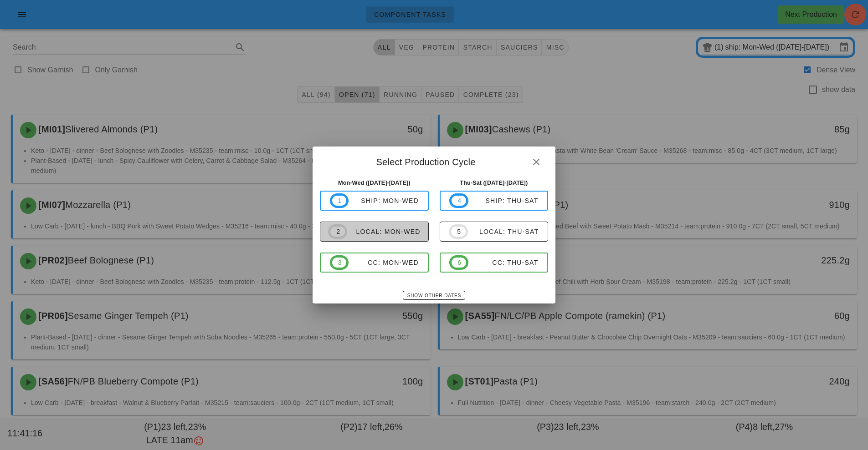 This screenshot has height=450, width=868. I want to click on div: local: Mon-Wed, so click(384, 232).